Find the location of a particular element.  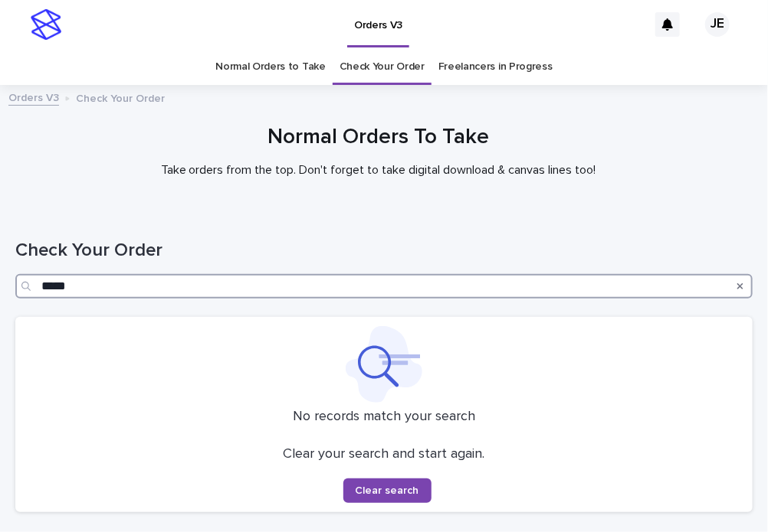

h1: Normal Orders To Take is located at coordinates (378, 138).